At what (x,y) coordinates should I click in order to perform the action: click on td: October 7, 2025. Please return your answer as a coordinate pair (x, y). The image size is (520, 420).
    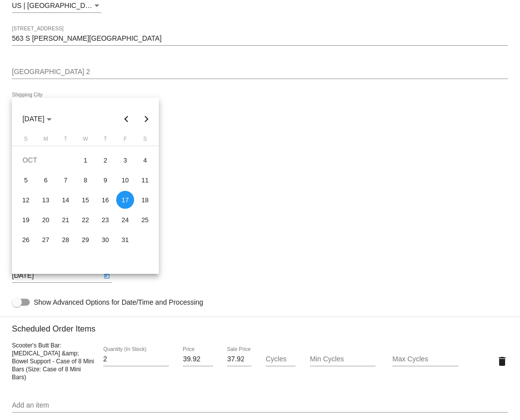
    Looking at the image, I should click on (65, 180).